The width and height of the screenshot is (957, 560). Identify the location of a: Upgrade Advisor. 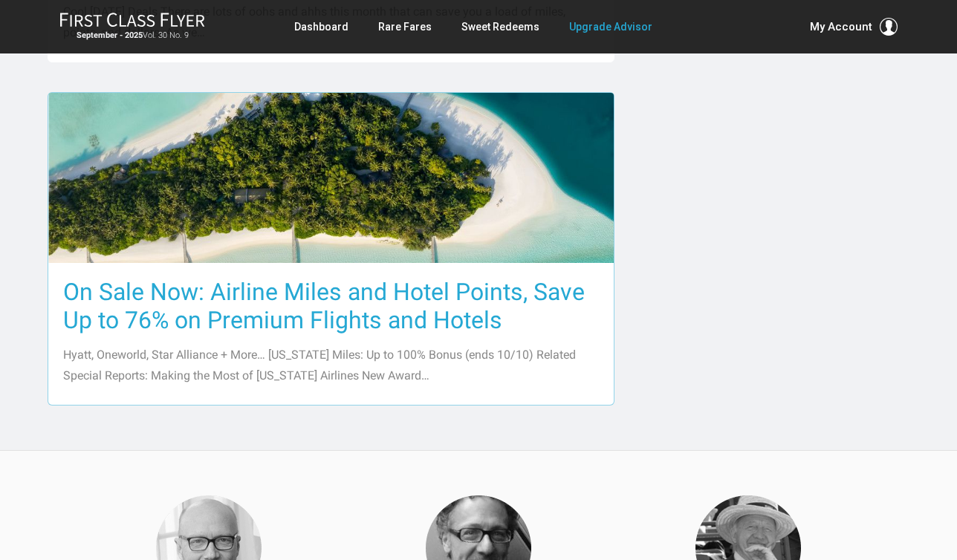
(611, 27).